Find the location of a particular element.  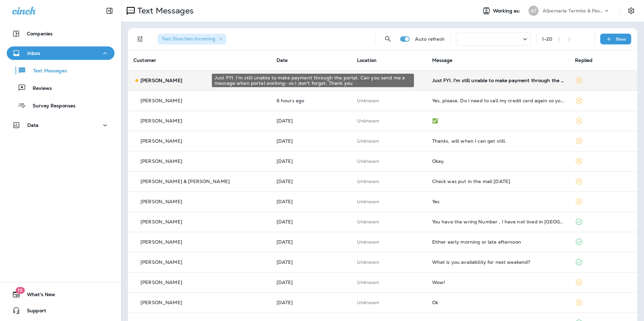

p: Aug 7, 2025 12:01 PM is located at coordinates (311, 302).